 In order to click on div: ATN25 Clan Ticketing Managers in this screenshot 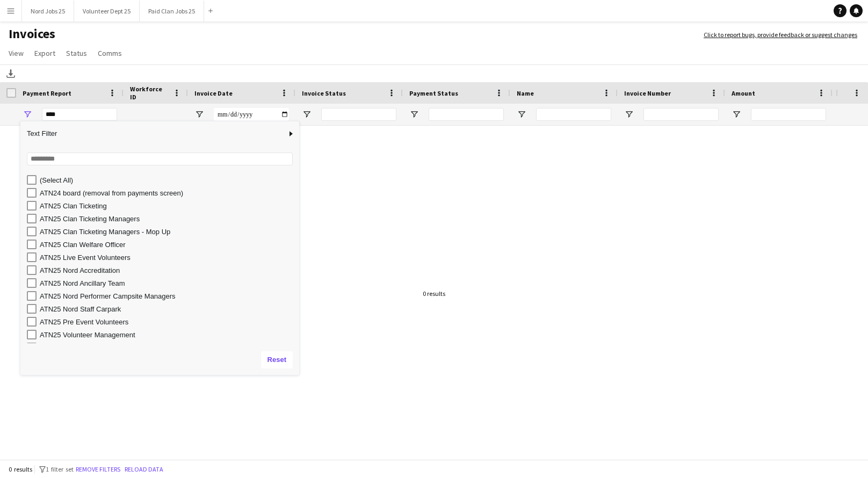, I will do `click(168, 218)`.